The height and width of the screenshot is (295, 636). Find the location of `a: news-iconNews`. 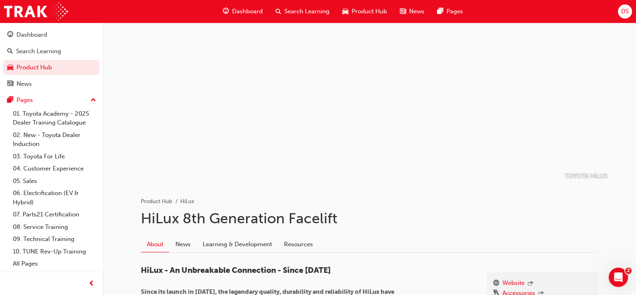

a: news-iconNews is located at coordinates (412, 11).